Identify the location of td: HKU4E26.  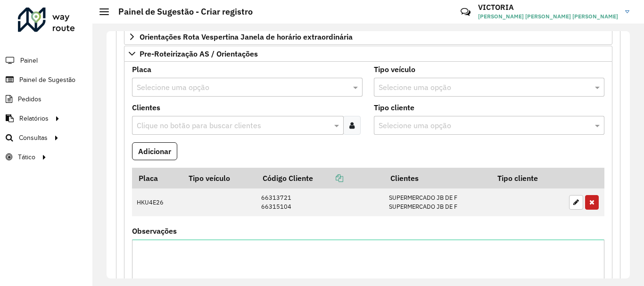
(157, 201).